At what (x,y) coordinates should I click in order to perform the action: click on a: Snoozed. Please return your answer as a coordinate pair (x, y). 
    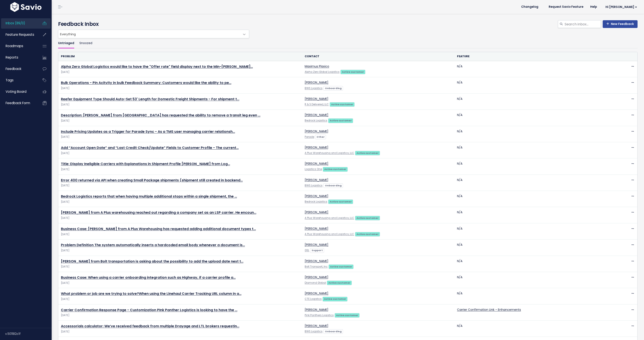
    Looking at the image, I should click on (86, 43).